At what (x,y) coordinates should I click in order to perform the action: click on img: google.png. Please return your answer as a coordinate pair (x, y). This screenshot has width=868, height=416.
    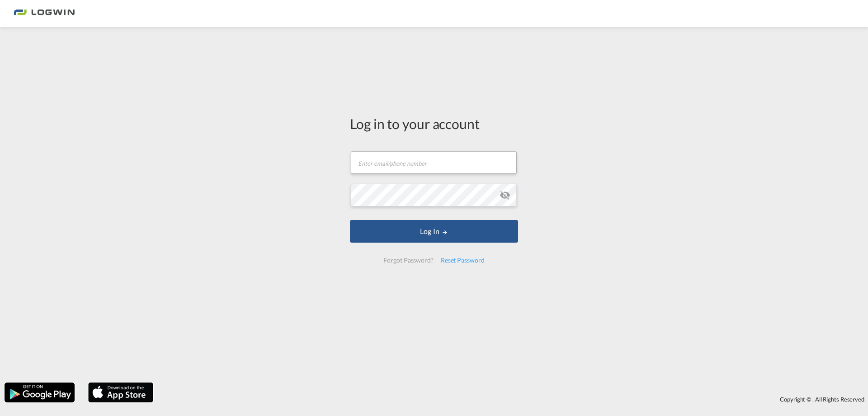
    Looking at the image, I should click on (39, 392).